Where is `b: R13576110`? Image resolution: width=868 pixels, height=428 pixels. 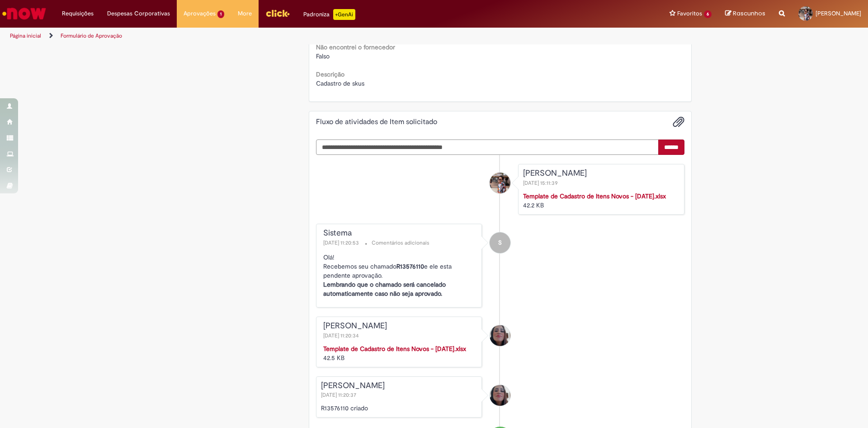 b: R13576110 is located at coordinates (410, 266).